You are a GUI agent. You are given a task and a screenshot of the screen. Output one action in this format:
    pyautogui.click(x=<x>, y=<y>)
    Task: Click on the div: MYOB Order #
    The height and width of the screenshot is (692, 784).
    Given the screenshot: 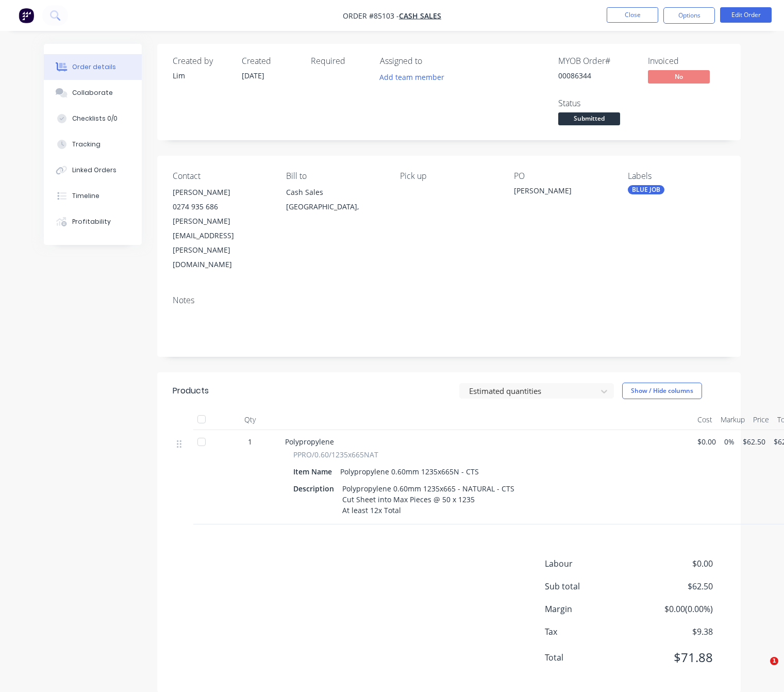 What is the action you would take?
    pyautogui.click(x=597, y=61)
    